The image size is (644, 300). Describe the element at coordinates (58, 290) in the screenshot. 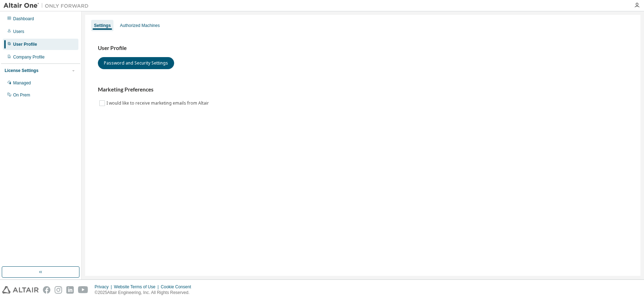

I see `img: instagram.svg` at that location.